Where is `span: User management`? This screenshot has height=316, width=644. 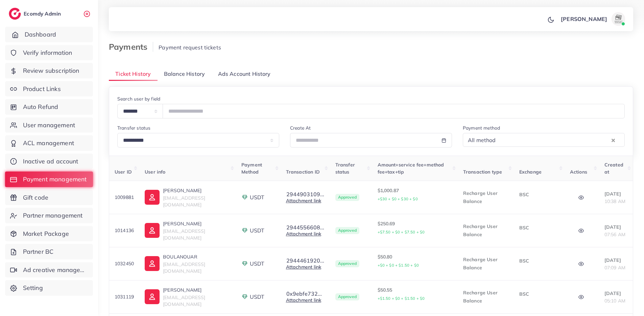 span: User management is located at coordinates (49, 125).